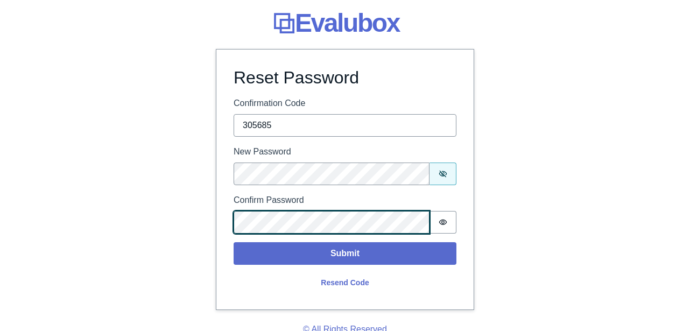  What do you see at coordinates (345, 200) in the screenshot?
I see `label: Confirm Password` at bounding box center [345, 200].